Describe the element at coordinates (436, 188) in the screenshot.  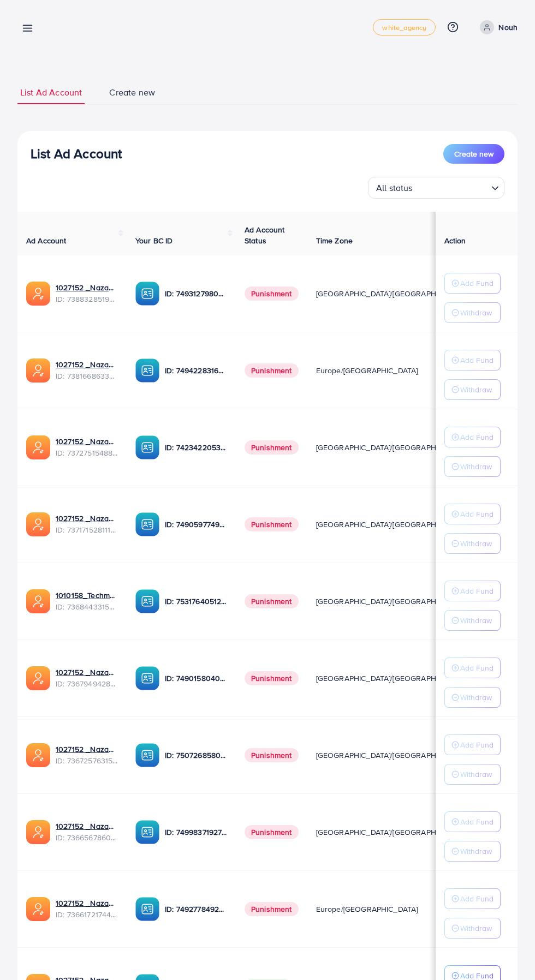
I see `div: Search for option` at that location.